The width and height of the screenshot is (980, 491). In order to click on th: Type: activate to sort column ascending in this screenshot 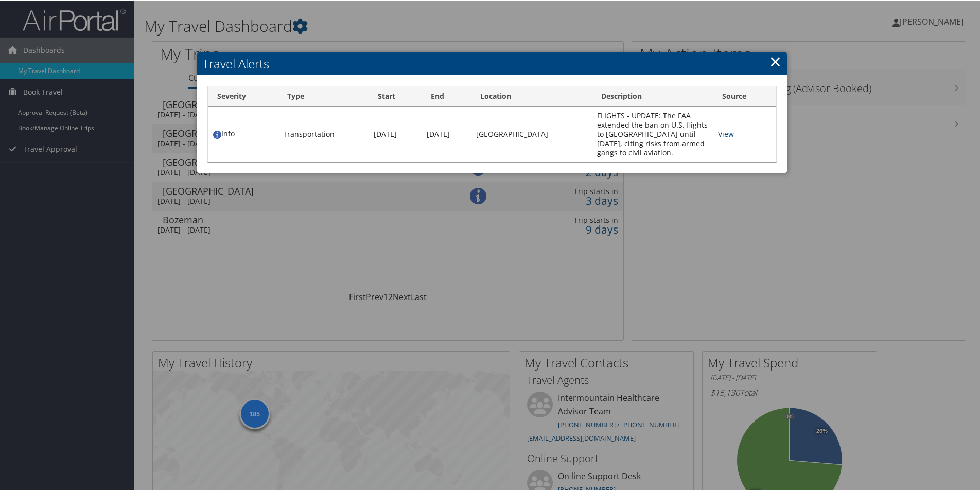, I will do `click(323, 96)`.